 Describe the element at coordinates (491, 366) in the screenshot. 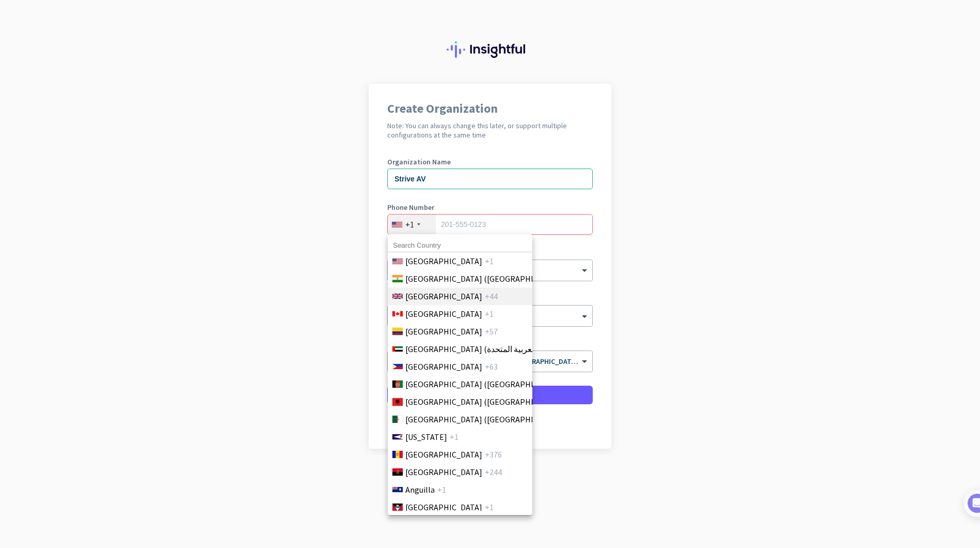

I see `span: +63` at that location.